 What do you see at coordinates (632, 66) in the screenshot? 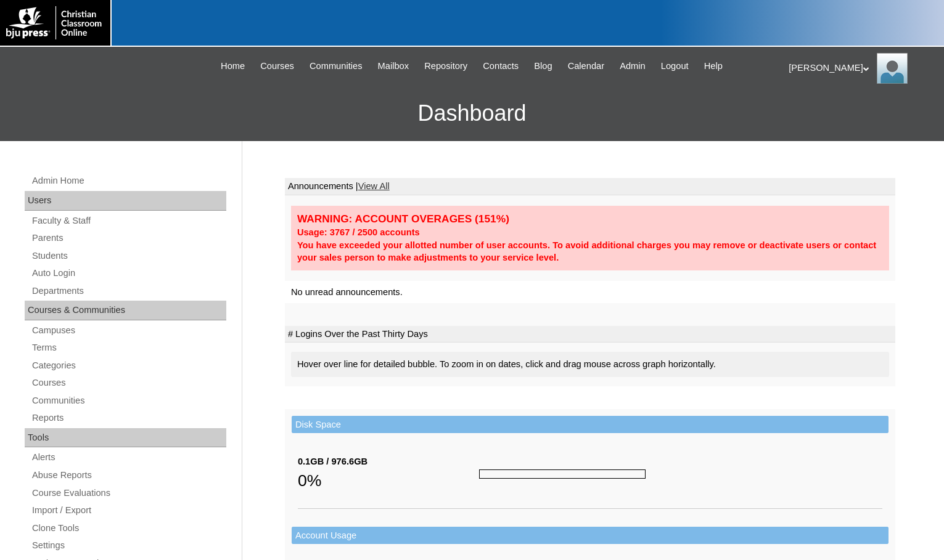
I see `span: Admin` at bounding box center [632, 66].